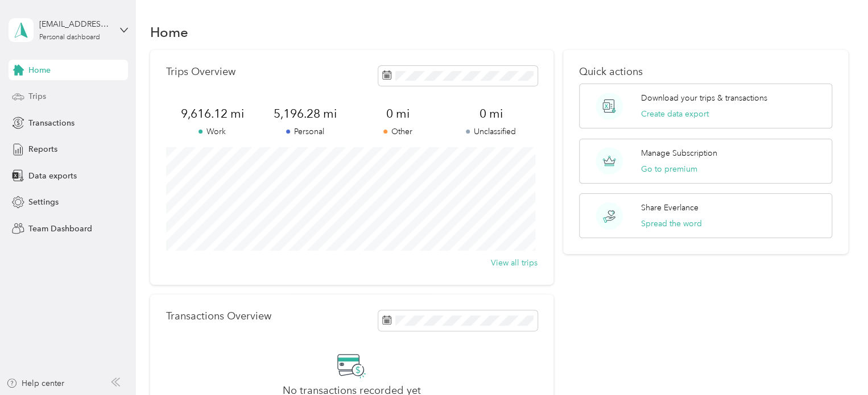  I want to click on span: Home, so click(40, 70).